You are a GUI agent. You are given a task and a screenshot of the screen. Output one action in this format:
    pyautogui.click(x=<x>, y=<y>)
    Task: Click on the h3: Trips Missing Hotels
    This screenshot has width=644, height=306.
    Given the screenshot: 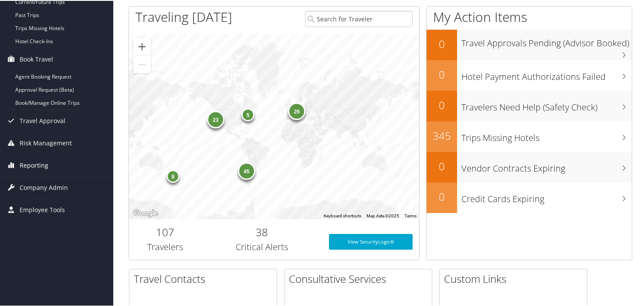 What is the action you would take?
    pyautogui.click(x=546, y=135)
    